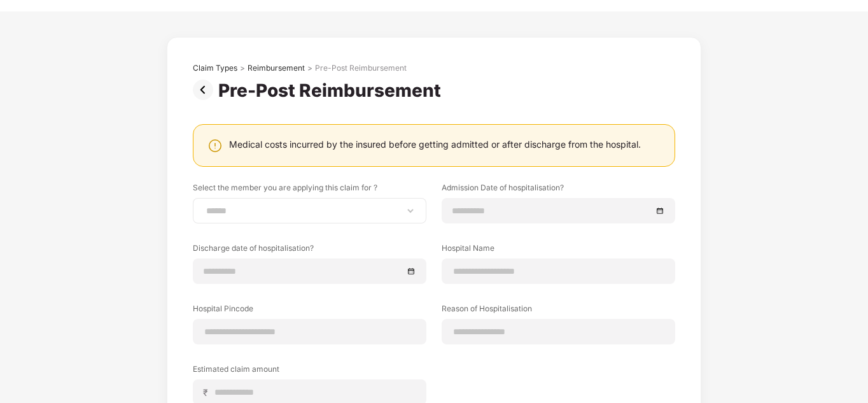 Image resolution: width=868 pixels, height=403 pixels. What do you see at coordinates (309, 371) in the screenshot?
I see `label: Estimated claim amount` at bounding box center [309, 371].